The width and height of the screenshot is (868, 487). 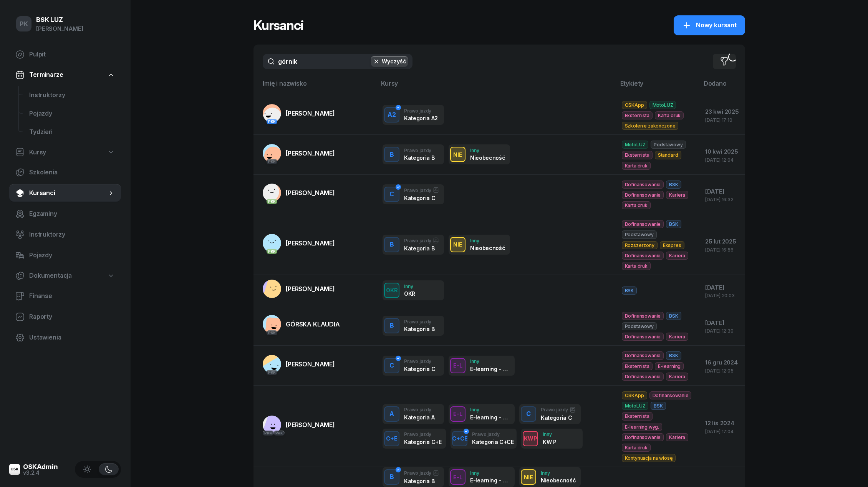 I want to click on div: A2, so click(x=392, y=115).